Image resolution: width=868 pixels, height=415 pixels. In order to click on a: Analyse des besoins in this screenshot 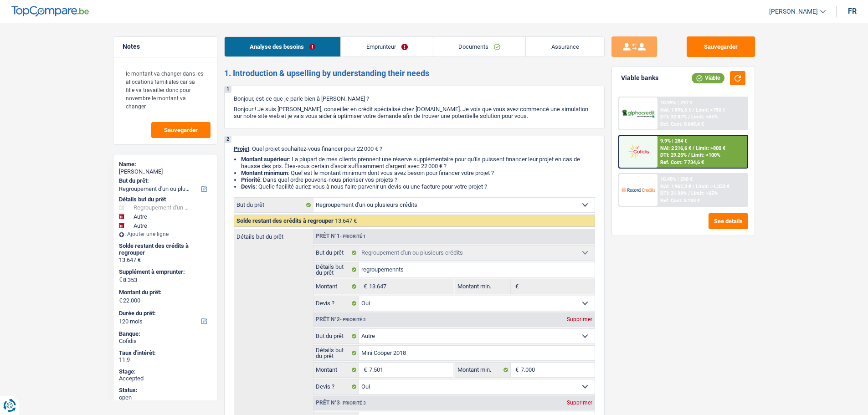, I will do `click(282, 47)`.